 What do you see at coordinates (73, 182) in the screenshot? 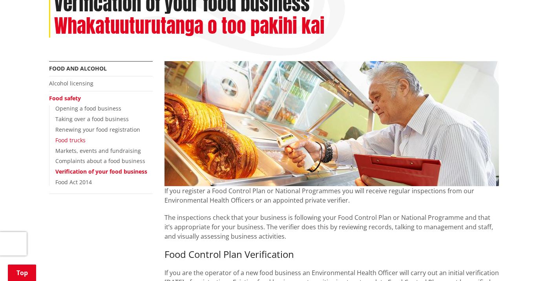
I see `a: Food Act 2014` at bounding box center [73, 182].